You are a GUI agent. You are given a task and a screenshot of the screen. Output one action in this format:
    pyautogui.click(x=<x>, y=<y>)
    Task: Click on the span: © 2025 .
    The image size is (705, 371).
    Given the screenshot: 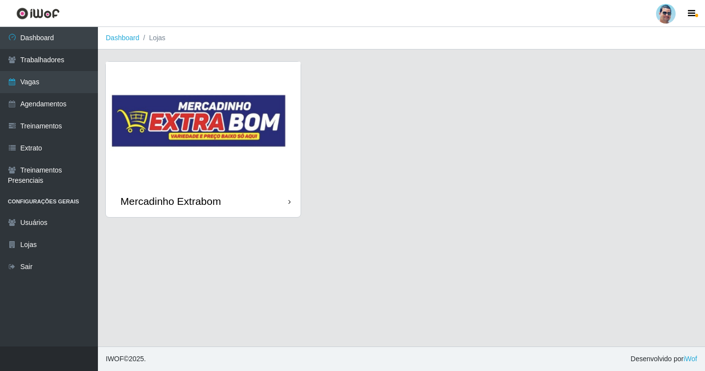 What is the action you would take?
    pyautogui.click(x=126, y=358)
    